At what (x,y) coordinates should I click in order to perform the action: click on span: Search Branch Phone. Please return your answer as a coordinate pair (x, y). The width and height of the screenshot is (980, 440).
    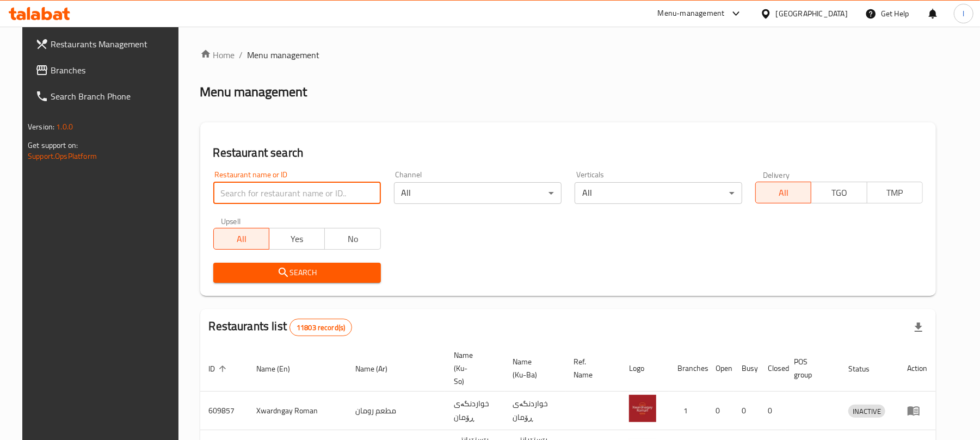
    Looking at the image, I should click on (113, 97).